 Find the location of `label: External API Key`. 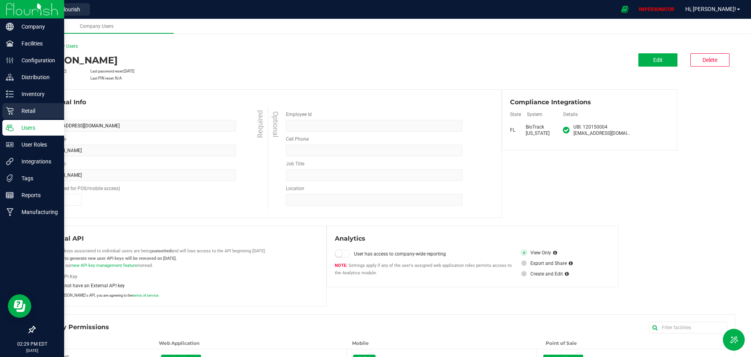

label: External API Key is located at coordinates (144, 276).